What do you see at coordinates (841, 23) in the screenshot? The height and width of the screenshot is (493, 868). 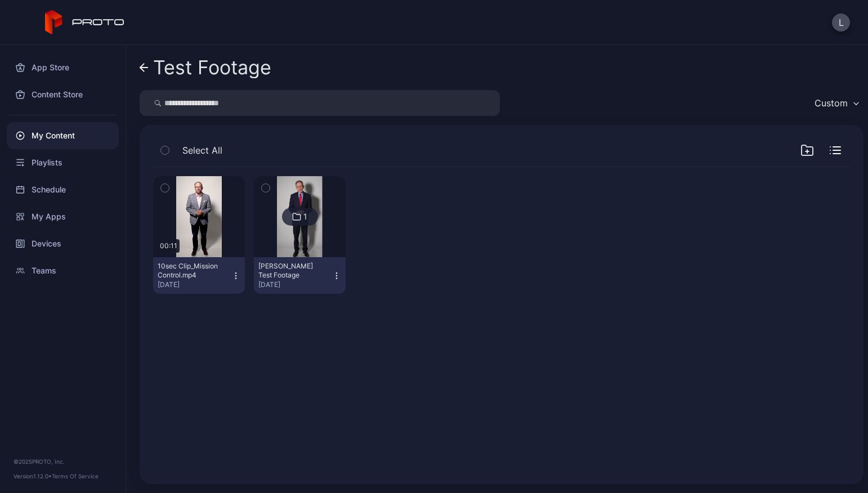 I see `button: L` at bounding box center [841, 23].